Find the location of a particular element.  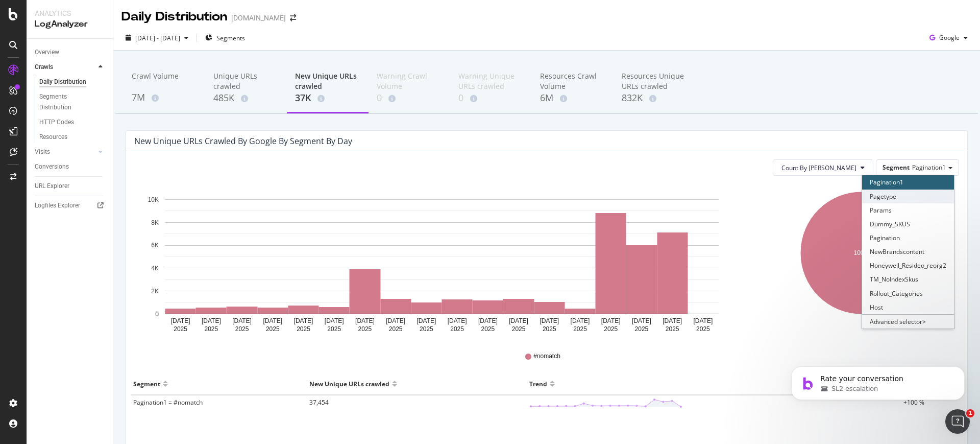

div: Segments Distribution is located at coordinates (67, 102).